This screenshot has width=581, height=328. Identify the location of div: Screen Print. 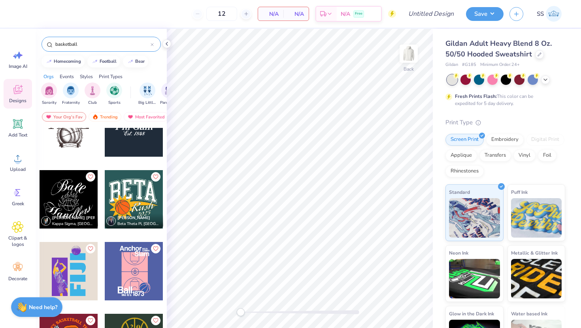
(464, 140).